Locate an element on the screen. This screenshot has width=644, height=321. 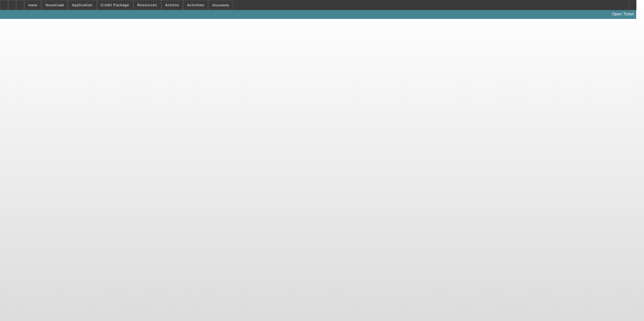
span: Actions is located at coordinates (172, 5).